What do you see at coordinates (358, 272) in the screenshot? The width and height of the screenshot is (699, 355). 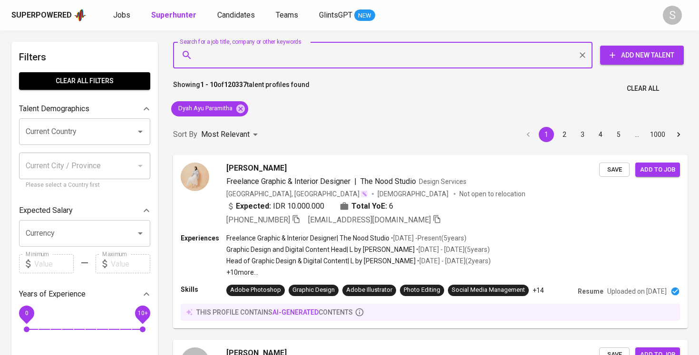 I see `p: +10 more ...` at bounding box center [358, 272].